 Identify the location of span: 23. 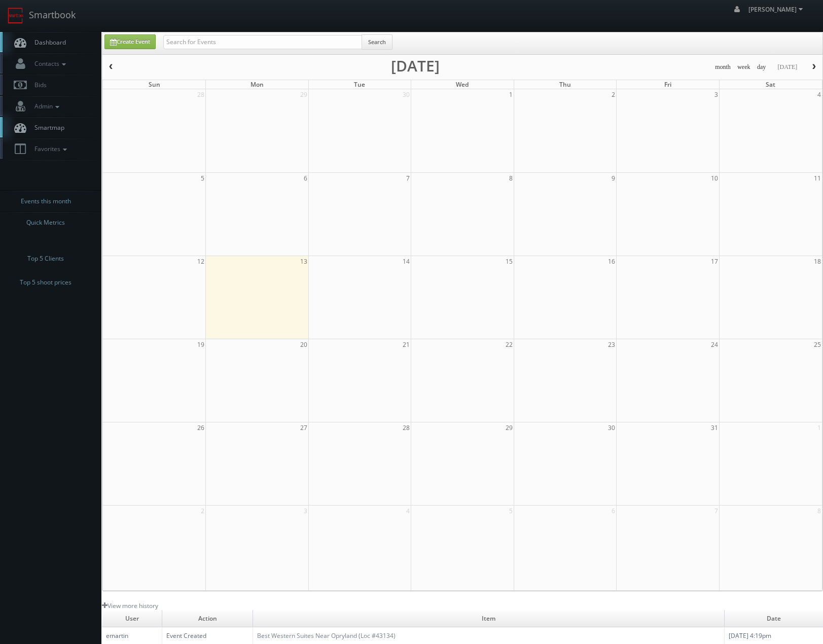
(612, 344).